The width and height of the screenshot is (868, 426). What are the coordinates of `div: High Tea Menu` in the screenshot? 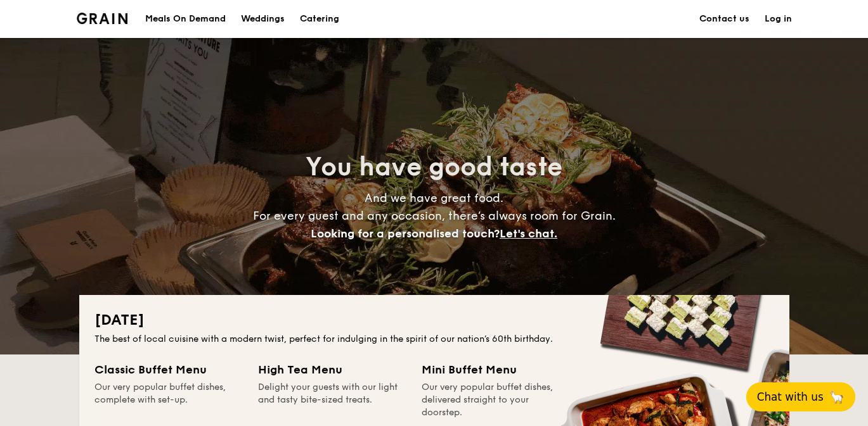 It's located at (332, 370).